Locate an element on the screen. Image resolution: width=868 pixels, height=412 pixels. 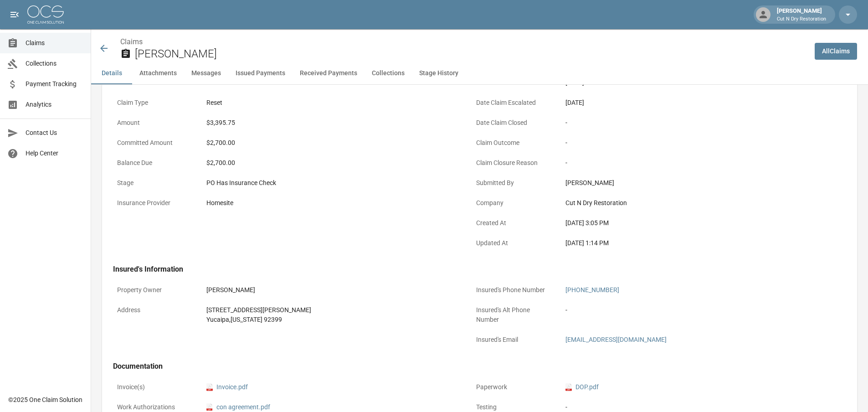
p: Paperwork is located at coordinates (513, 387).